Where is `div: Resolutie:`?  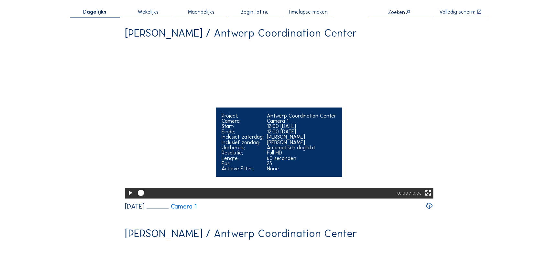 div: Resolutie: is located at coordinates (243, 152).